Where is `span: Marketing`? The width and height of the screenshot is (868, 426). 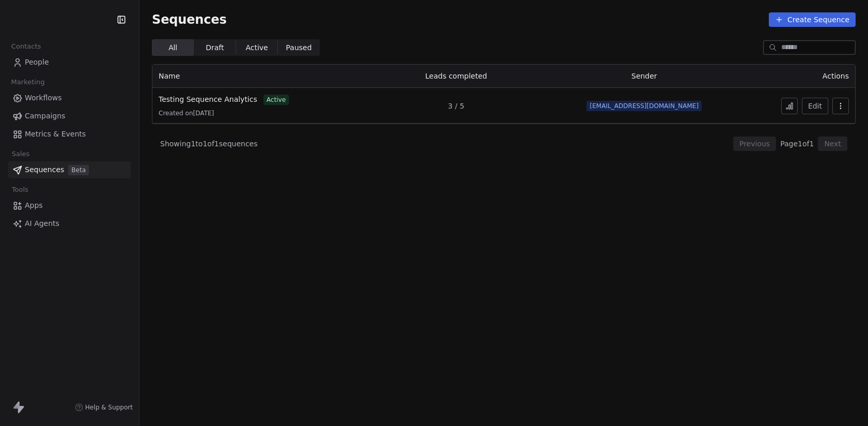
span: Marketing is located at coordinates (28, 82).